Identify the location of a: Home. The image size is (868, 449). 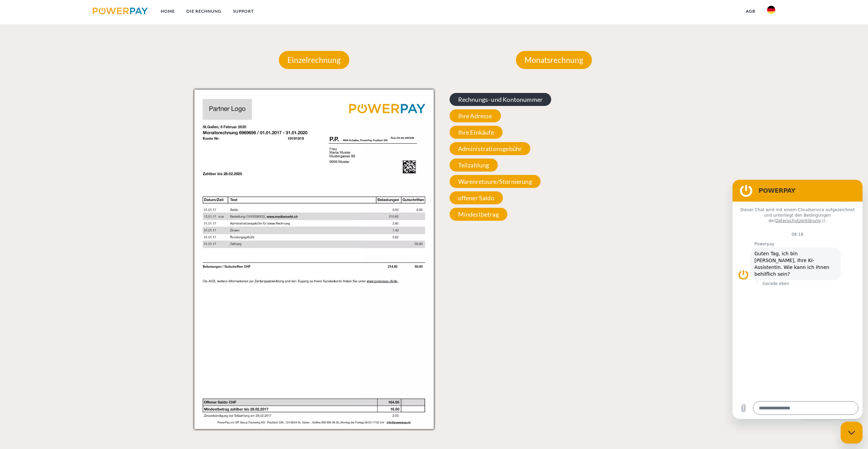
(168, 12).